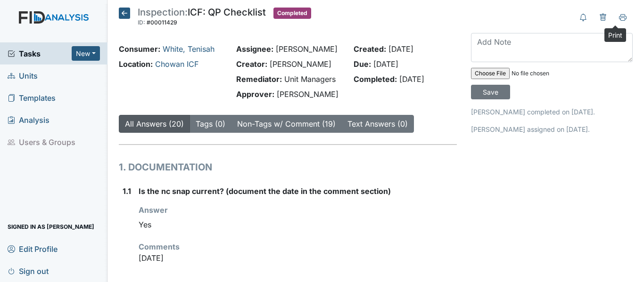 This screenshot has width=644, height=282. What do you see at coordinates (154, 124) in the screenshot?
I see `button: All Answers (20)` at bounding box center [154, 124].